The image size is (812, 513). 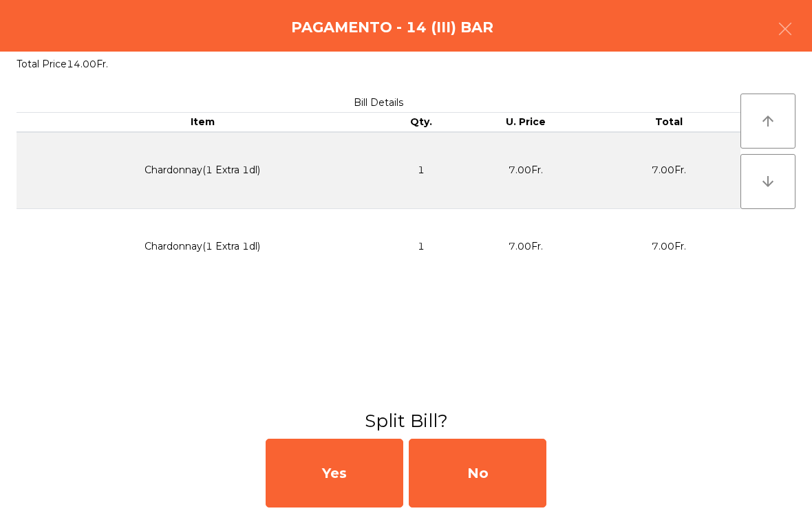 What do you see at coordinates (768, 181) in the screenshot?
I see `button: arrow_downward` at bounding box center [768, 181].